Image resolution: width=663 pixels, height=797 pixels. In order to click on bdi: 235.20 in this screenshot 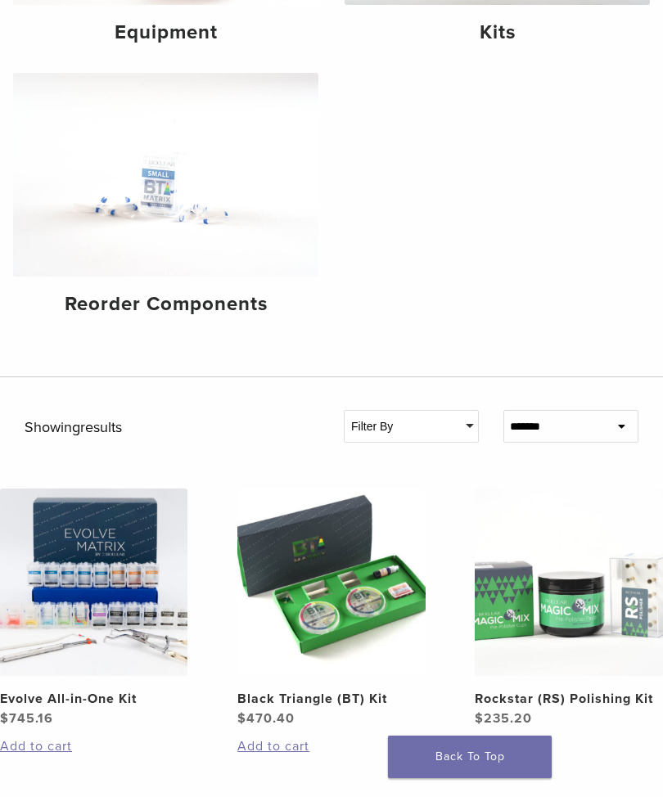, I will do `click(503, 718)`.